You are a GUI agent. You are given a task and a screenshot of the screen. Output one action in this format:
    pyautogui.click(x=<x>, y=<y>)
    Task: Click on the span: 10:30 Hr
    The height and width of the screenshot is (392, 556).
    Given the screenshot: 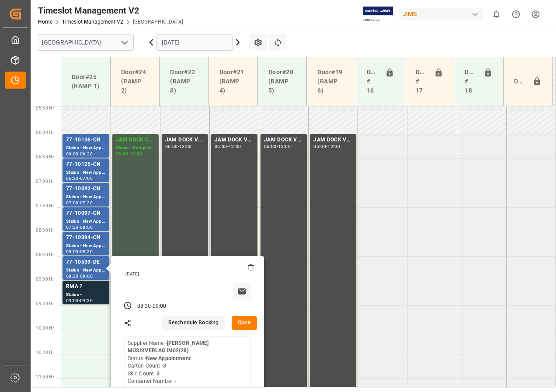 What is the action you would take?
    pyautogui.click(x=45, y=352)
    